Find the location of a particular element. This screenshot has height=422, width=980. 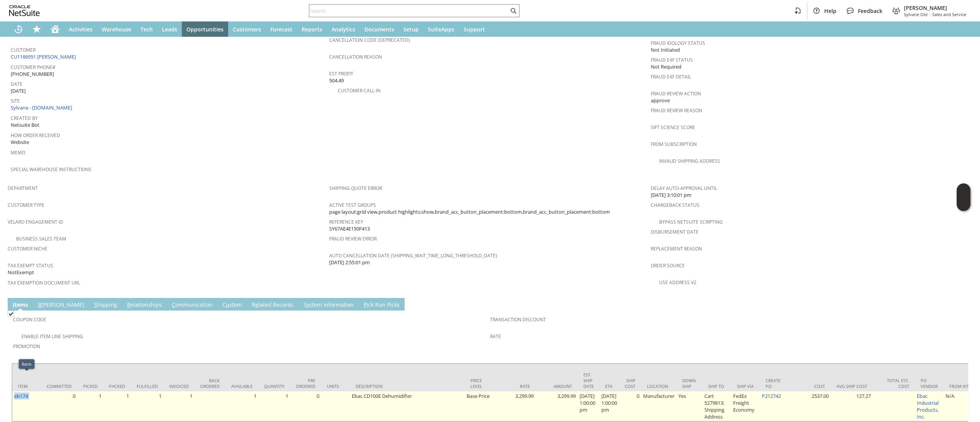

div: Invoiced is located at coordinates (179, 386).